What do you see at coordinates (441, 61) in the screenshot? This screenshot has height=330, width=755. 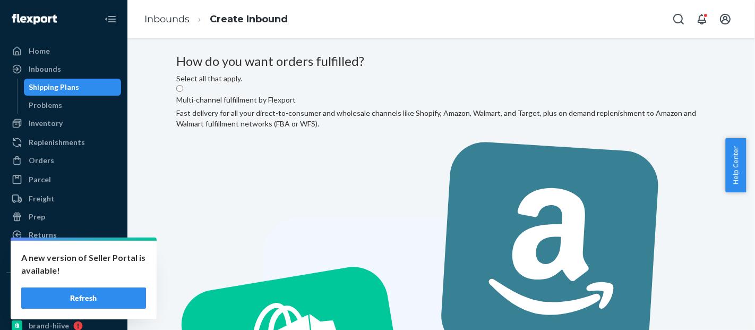 I see `h3: How do you want orders fulfilled?` at bounding box center [441, 61].